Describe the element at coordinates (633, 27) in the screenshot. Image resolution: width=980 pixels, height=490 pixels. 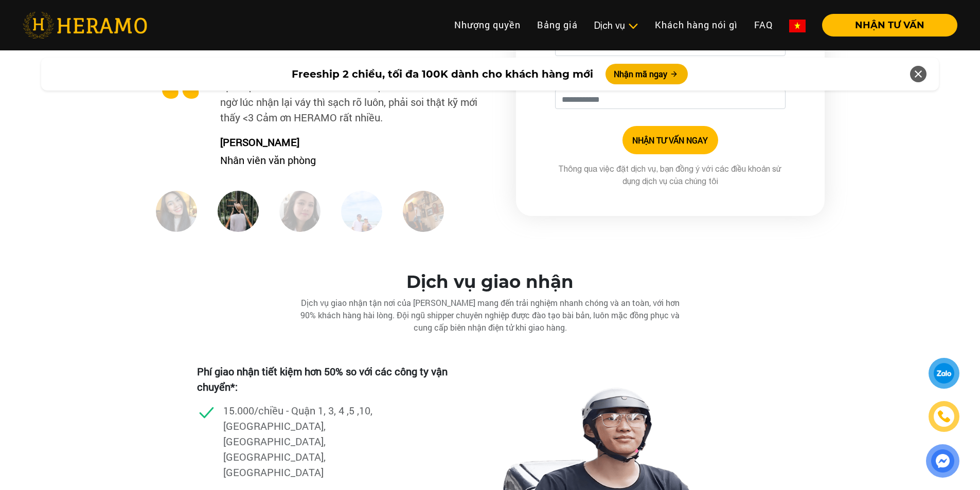
I see `img: subToggleIcon` at that location.